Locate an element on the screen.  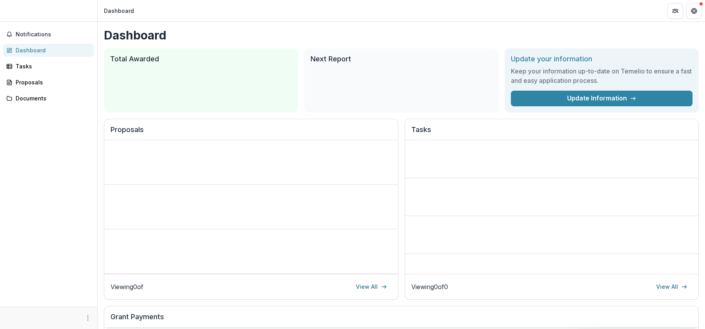
a: Documents is located at coordinates (48, 98).